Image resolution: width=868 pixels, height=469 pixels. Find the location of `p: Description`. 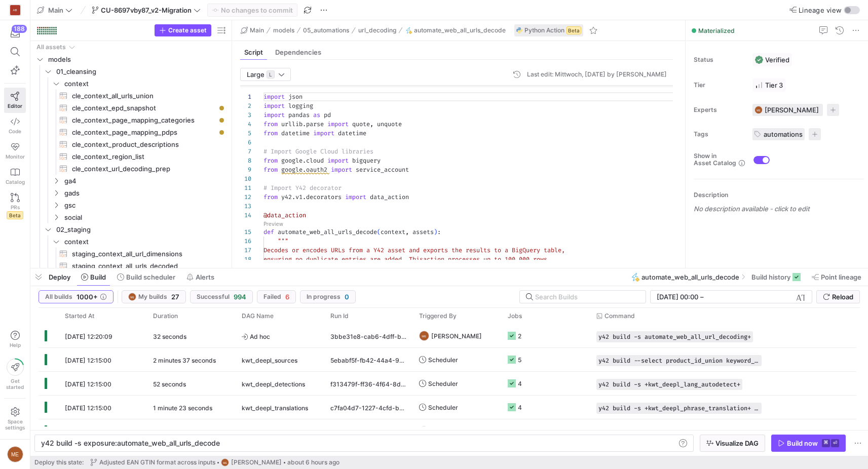

p: Description is located at coordinates (779, 195).